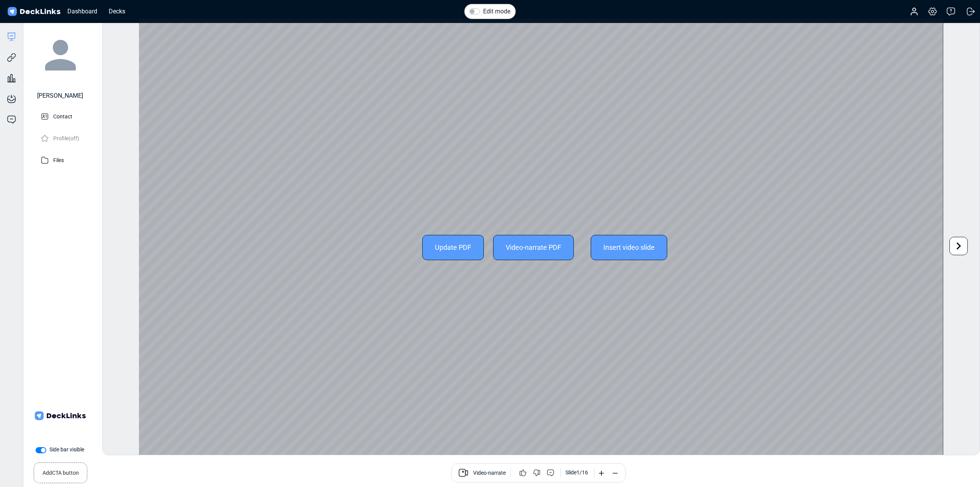 This screenshot has width=980, height=487. I want to click on img: Company Banner, so click(60, 415).